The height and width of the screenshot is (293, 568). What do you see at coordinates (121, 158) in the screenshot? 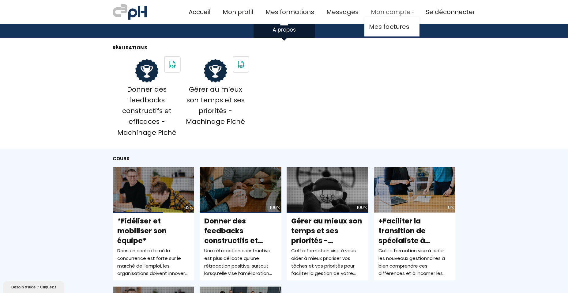
I see `span: Cours` at bounding box center [121, 158].